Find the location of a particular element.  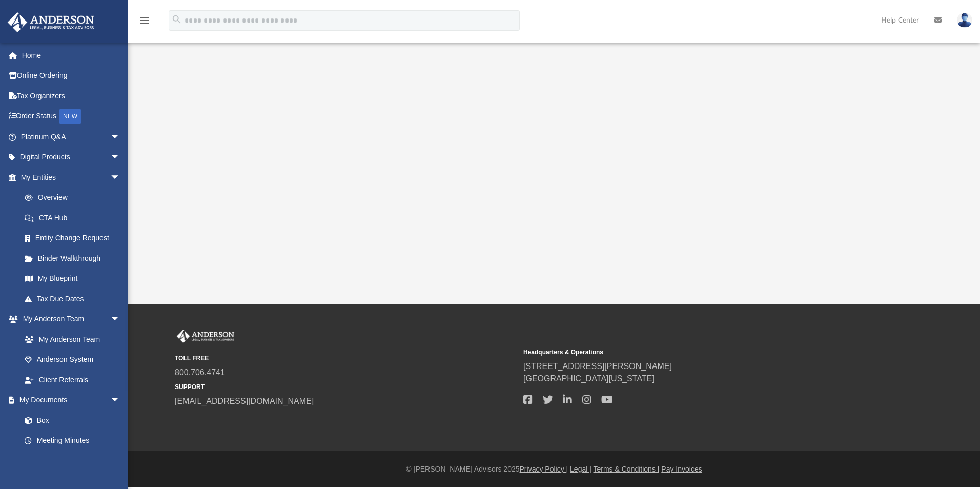

i: menu is located at coordinates (145, 20).